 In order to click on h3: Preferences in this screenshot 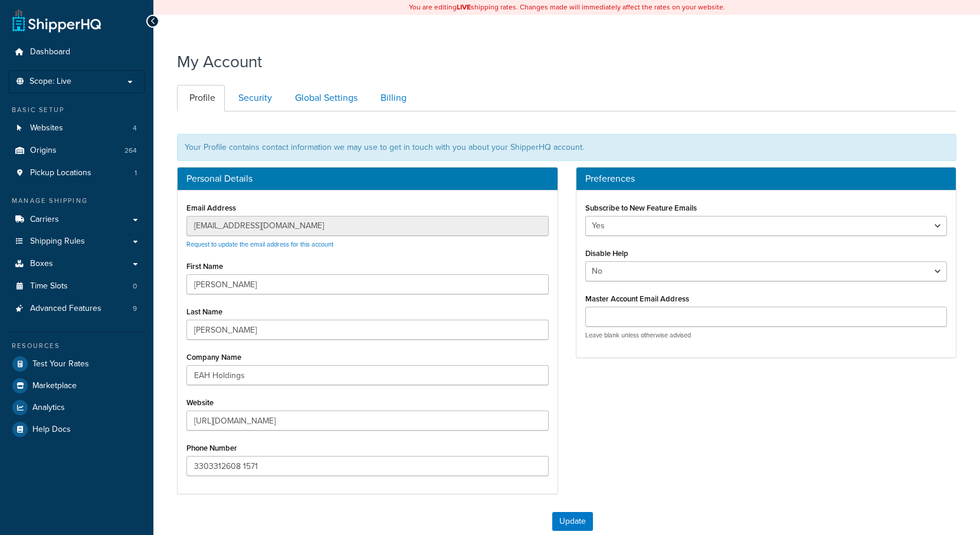, I will do `click(766, 179)`.